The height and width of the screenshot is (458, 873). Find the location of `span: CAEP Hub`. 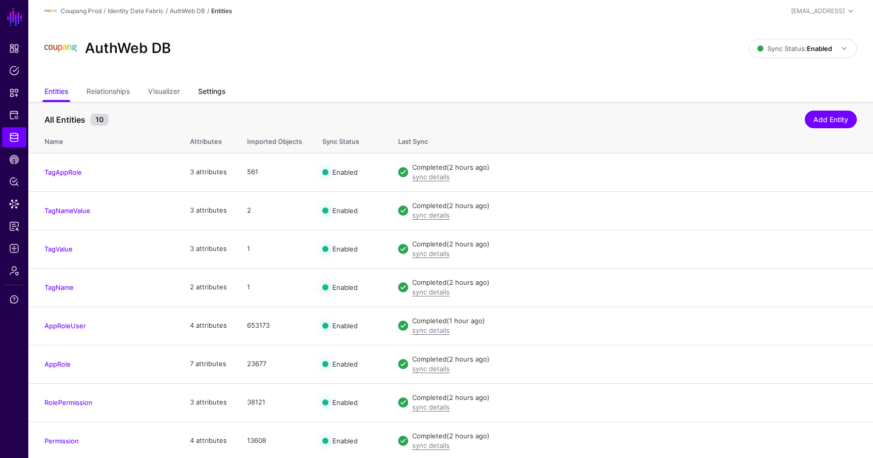

span: CAEP Hub is located at coordinates (14, 160).